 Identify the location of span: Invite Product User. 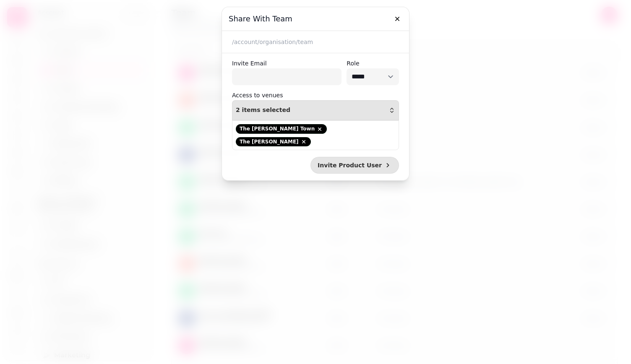
(350, 166).